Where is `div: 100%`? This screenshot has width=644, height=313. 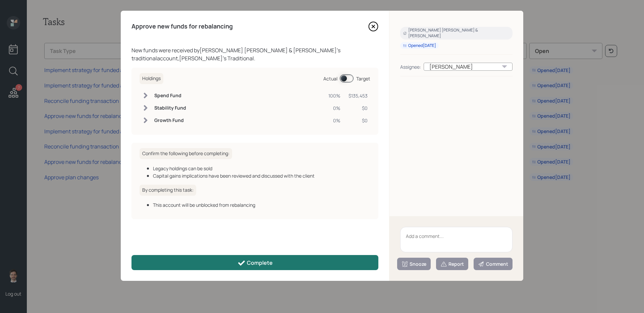
div: 100% is located at coordinates (335, 96).